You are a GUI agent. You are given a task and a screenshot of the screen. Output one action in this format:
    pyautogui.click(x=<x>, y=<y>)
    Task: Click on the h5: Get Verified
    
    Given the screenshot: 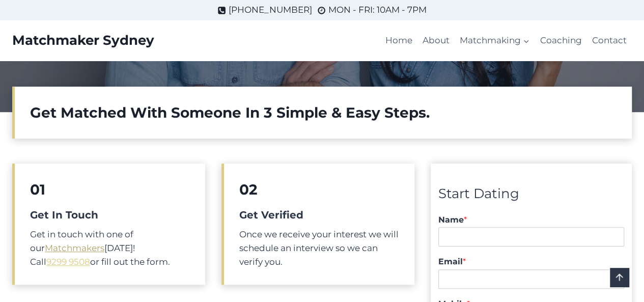 What is the action you would take?
    pyautogui.click(x=319, y=215)
    